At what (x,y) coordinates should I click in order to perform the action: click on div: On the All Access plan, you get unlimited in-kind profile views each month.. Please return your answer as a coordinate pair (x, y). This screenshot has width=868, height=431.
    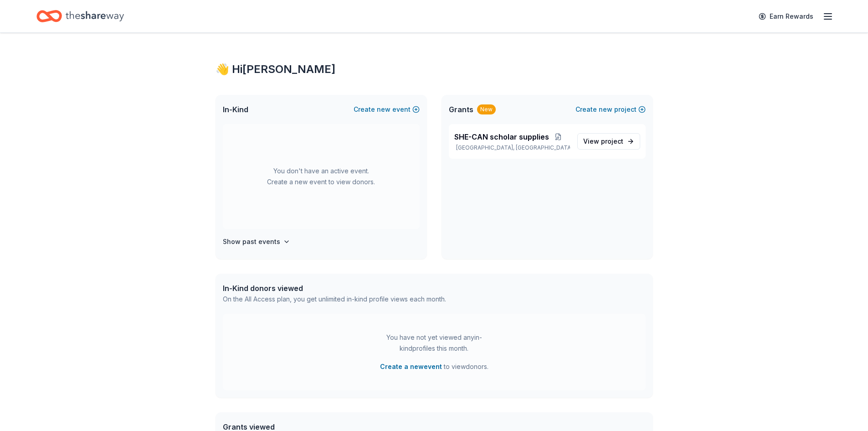
    Looking at the image, I should click on (335, 299).